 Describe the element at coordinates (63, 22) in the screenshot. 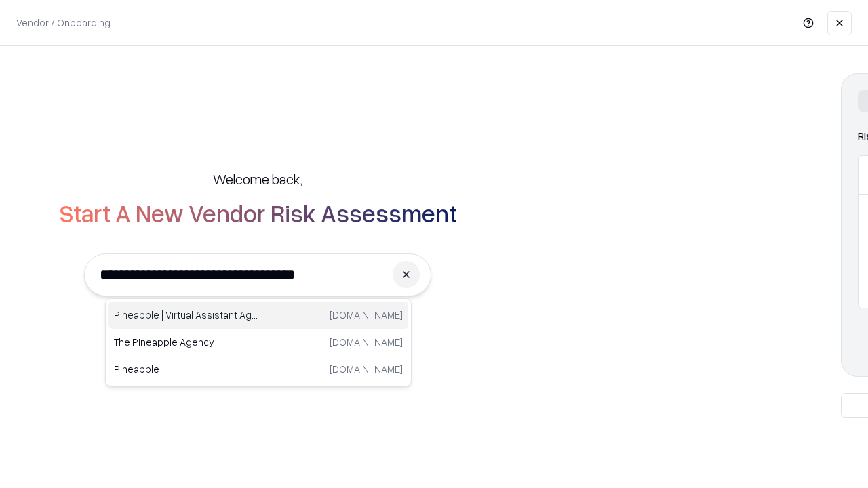

I see `p: Vendor / Onboarding` at that location.